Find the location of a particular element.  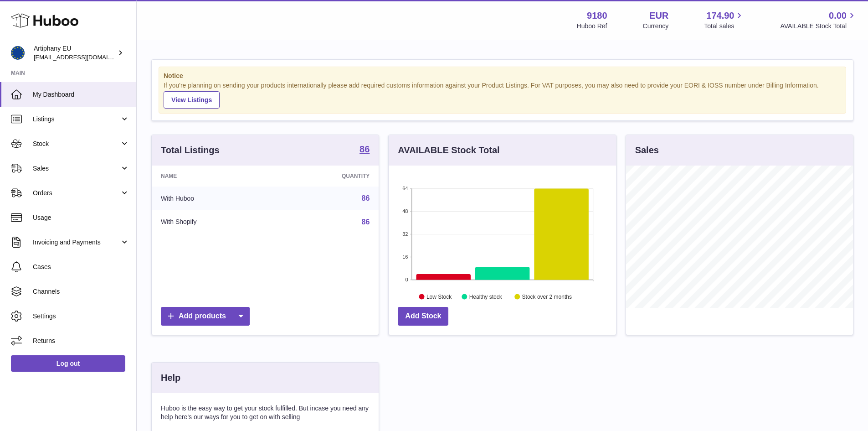

td: With Huboo is located at coordinates (213, 198).